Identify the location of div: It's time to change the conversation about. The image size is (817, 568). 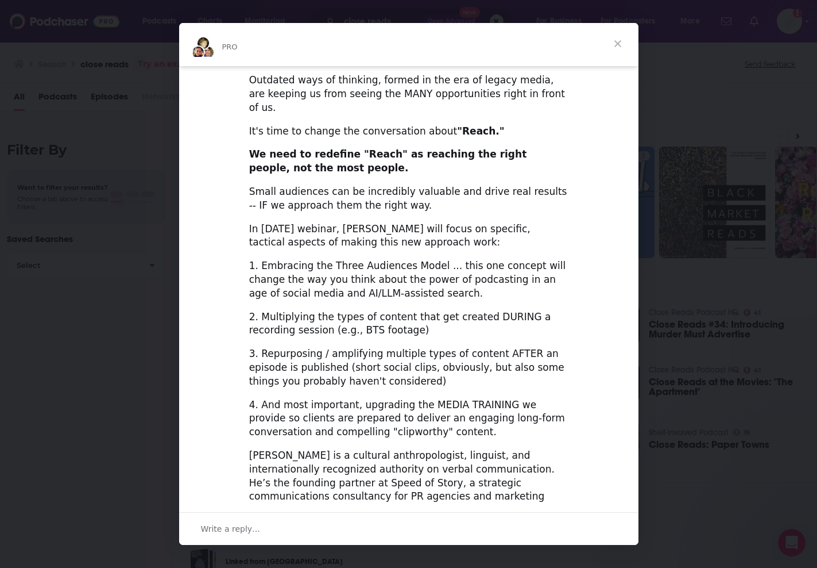
(409, 132).